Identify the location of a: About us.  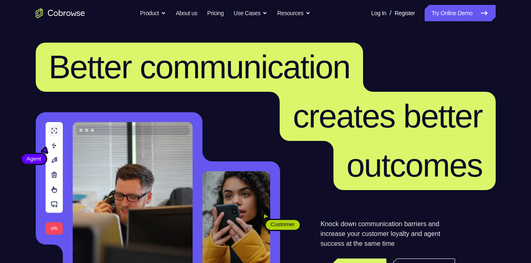
(186, 13).